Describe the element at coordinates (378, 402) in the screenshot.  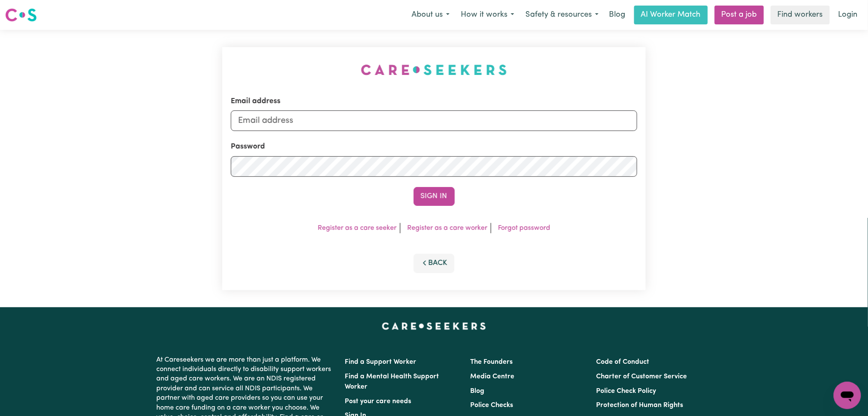
I see `a: Post your care needs` at that location.